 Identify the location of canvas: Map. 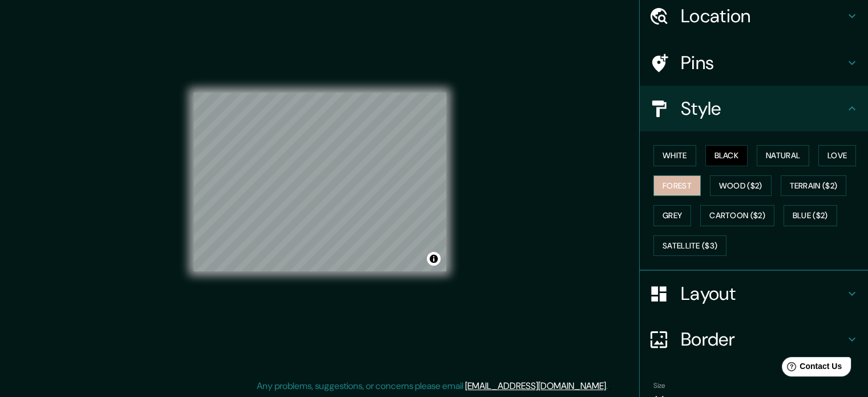
(320, 181).